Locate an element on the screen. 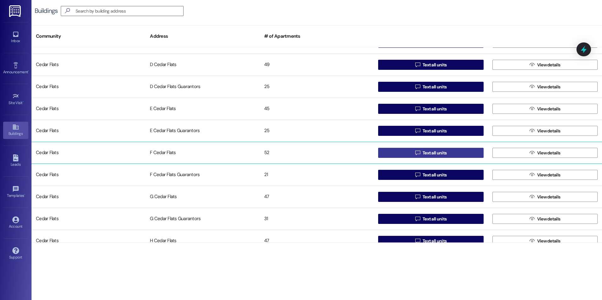 Image resolution: width=602 pixels, height=300 pixels. a: Site Visit • is located at coordinates (16, 99).